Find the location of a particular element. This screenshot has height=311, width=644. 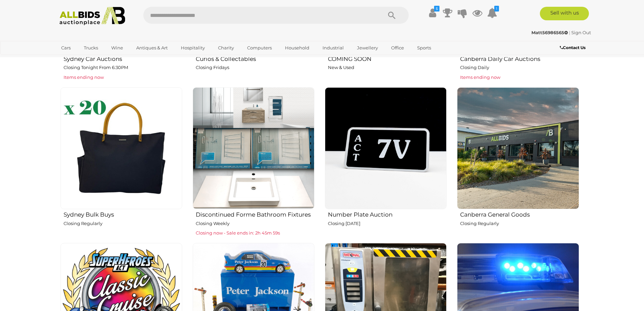

h2: Discontinued Forme Bathroom Fixtures is located at coordinates (255, 214).